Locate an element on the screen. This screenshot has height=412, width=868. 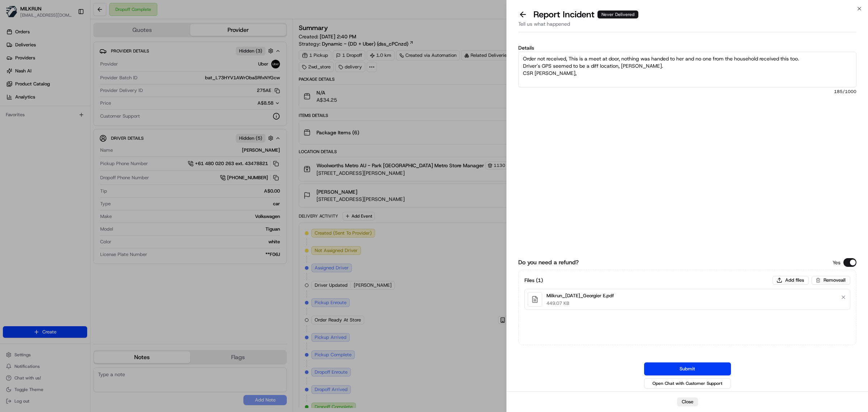
p: Yes is located at coordinates (837, 263).